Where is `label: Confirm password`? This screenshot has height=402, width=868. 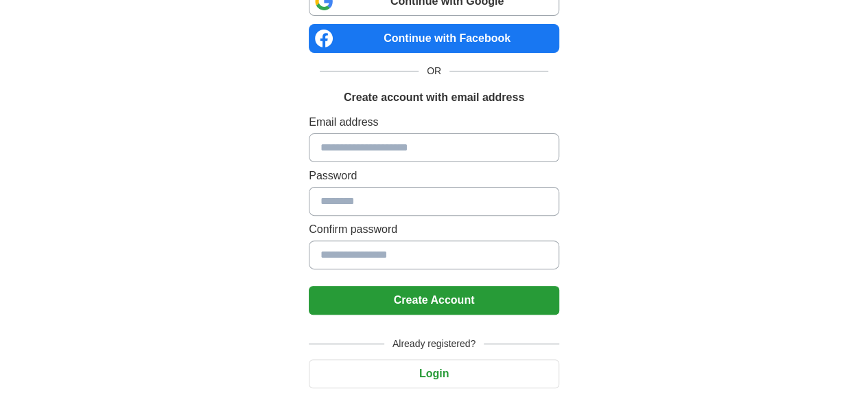 label: Confirm password is located at coordinates (434, 230).